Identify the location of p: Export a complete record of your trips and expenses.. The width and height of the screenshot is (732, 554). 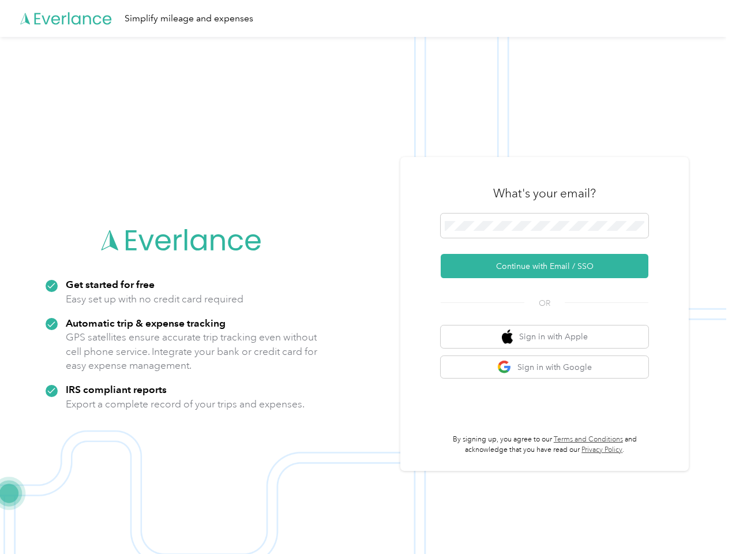
(185, 404).